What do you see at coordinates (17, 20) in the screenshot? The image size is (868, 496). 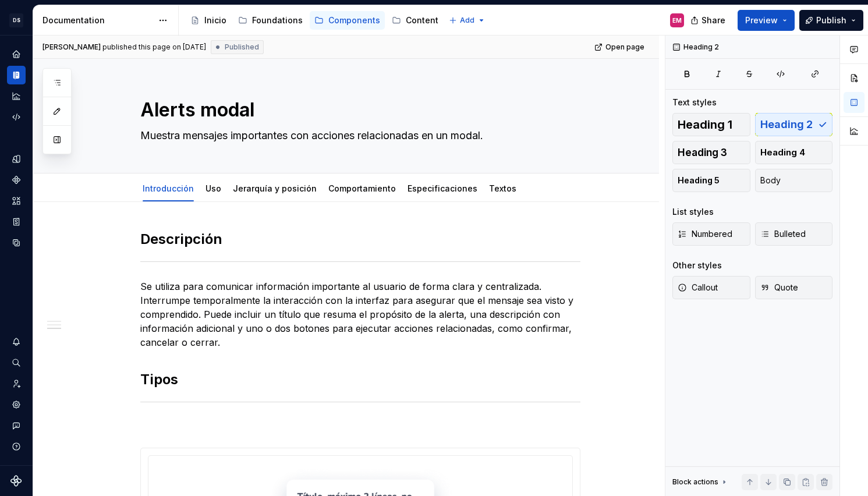 I see `div: DS` at bounding box center [17, 20].